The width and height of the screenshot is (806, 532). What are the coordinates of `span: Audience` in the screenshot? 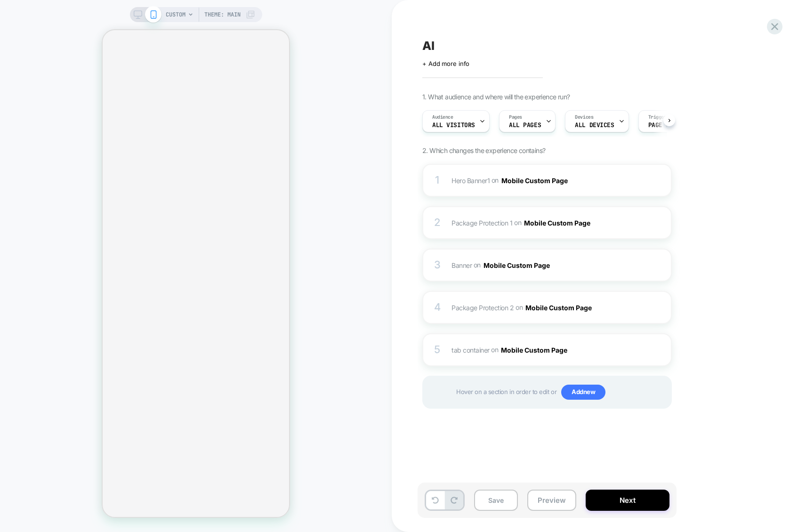 It's located at (442, 118).